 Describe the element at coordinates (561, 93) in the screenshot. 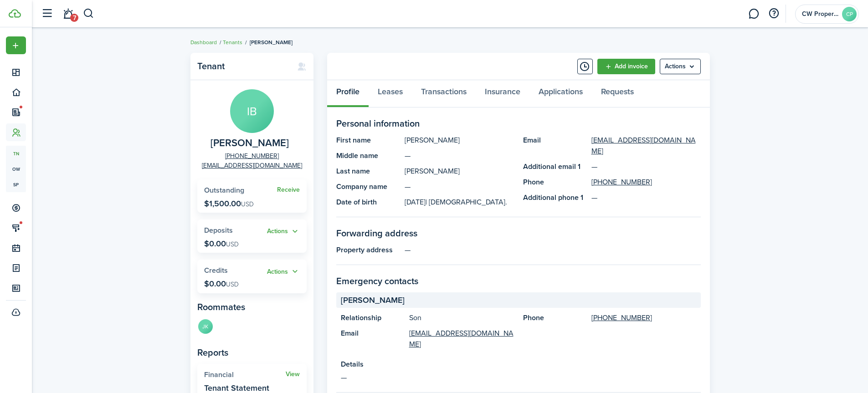

I see `a: Applications` at that location.